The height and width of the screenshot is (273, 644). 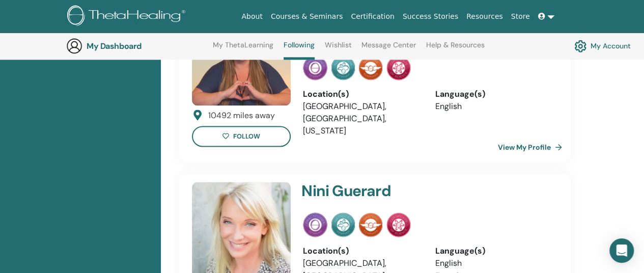 I want to click on div: Open Intercom Messenger, so click(x=622, y=251).